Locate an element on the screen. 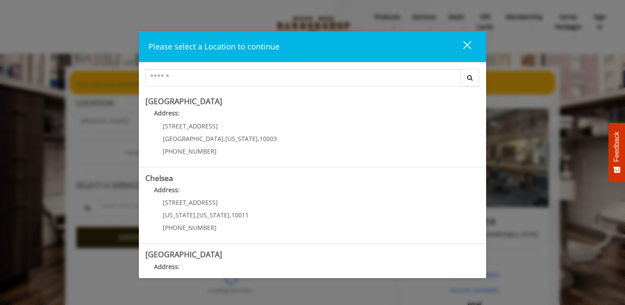 The width and height of the screenshot is (625, 305). input: Search Center is located at coordinates (303, 78).